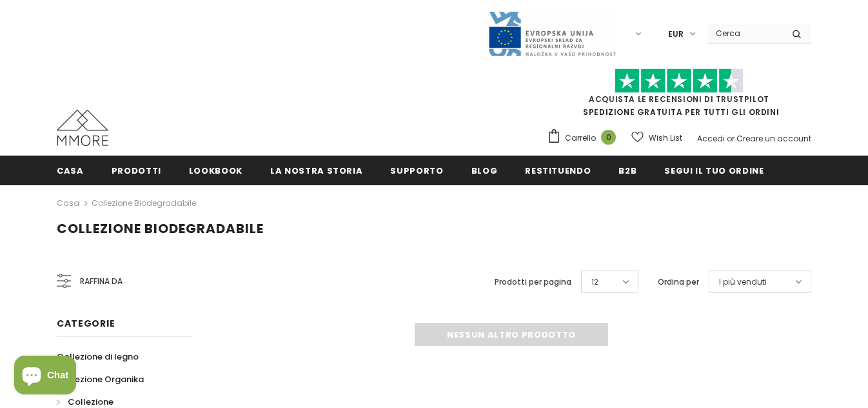  I want to click on a: Segui il tuo ordine, so click(714, 169).